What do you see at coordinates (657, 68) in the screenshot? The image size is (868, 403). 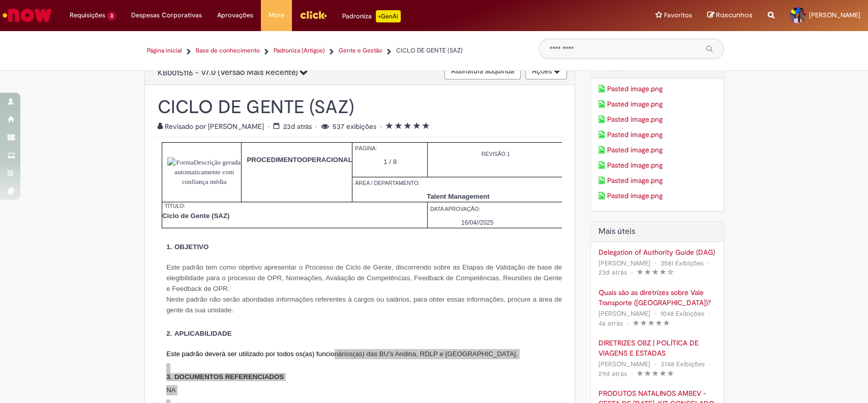 I see `h2: Anexos` at bounding box center [657, 68].